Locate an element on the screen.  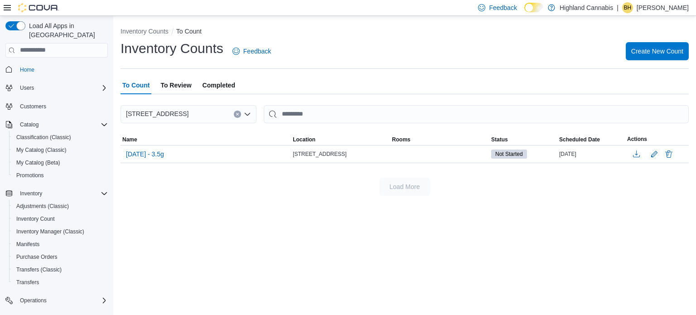
a: Adjustments (Classic) is located at coordinates (43, 206).